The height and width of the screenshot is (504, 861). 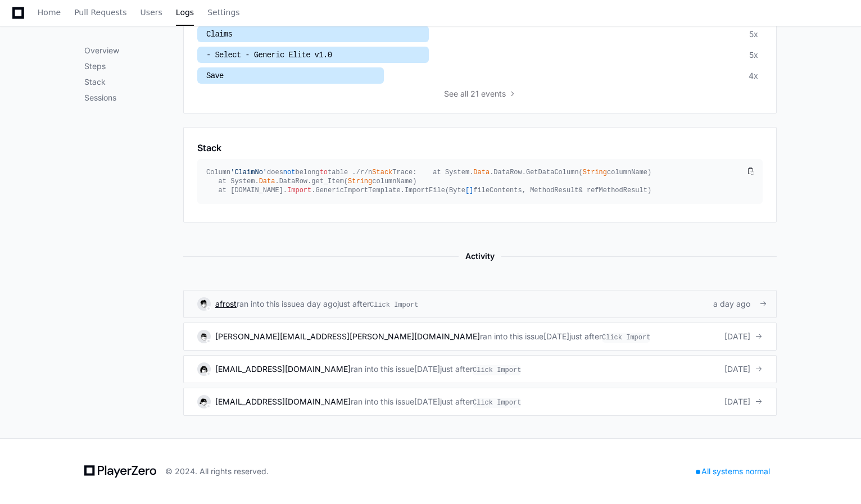 What do you see at coordinates (185, 13) in the screenshot?
I see `span: Logs` at bounding box center [185, 13].